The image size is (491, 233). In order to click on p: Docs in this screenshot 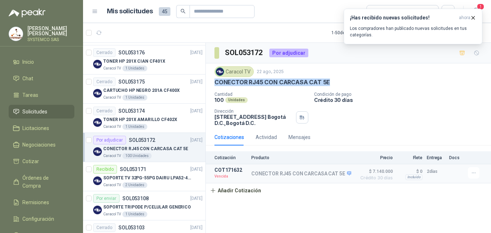, I will do `click(456, 158)`.